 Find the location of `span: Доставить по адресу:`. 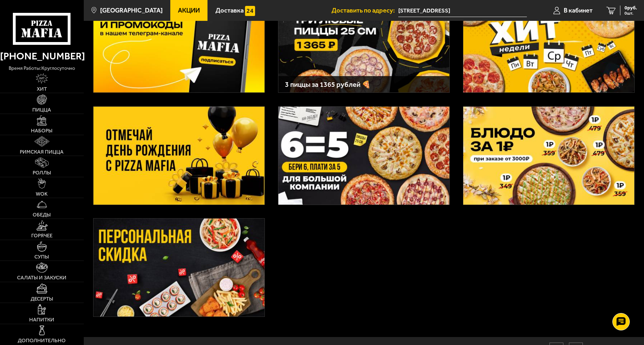

span: Доставить по адресу: is located at coordinates (365, 10).